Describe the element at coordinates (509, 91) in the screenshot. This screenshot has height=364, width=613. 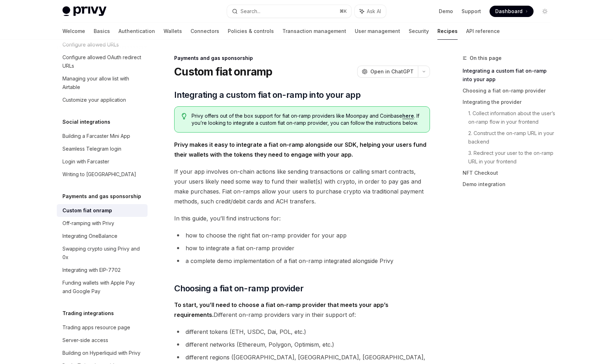
I see `a: Choosing a fiat on-ramp provider` at that location.